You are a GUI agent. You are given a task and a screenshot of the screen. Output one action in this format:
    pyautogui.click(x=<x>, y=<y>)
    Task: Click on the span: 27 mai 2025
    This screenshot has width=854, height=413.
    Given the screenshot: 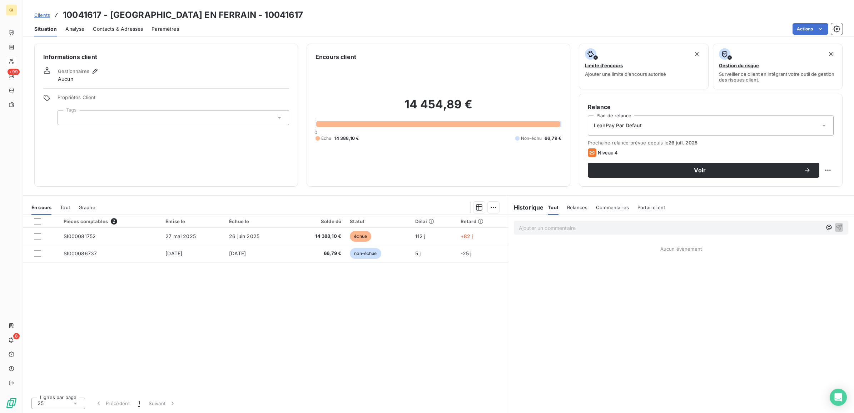 What is the action you would take?
    pyautogui.click(x=180, y=236)
    